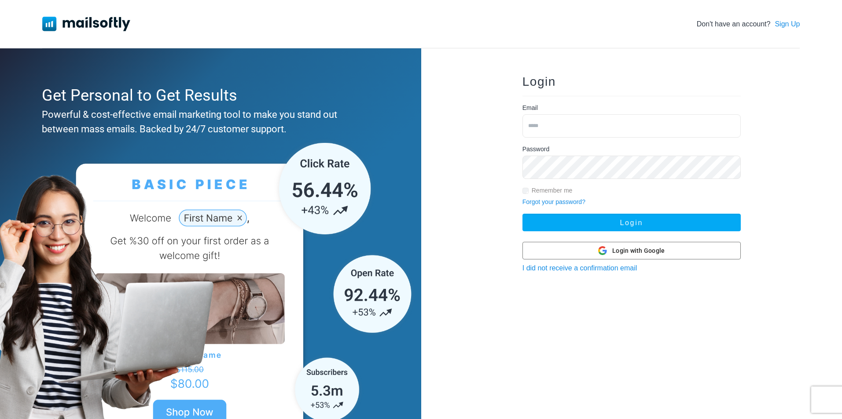  I want to click on a: Login with Google, so click(631, 251).